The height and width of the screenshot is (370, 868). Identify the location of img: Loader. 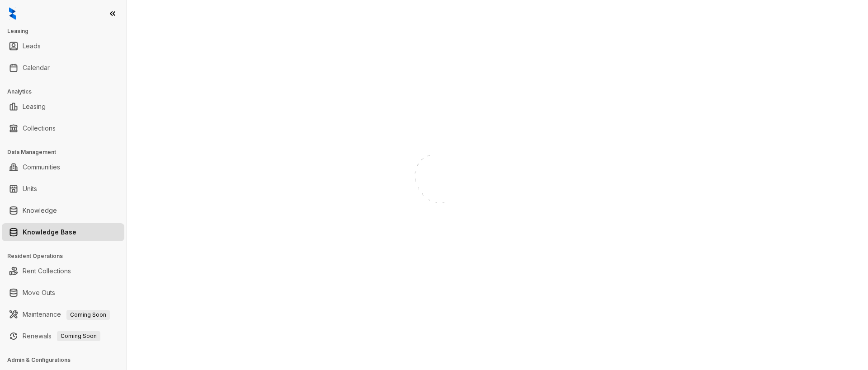
(434, 181).